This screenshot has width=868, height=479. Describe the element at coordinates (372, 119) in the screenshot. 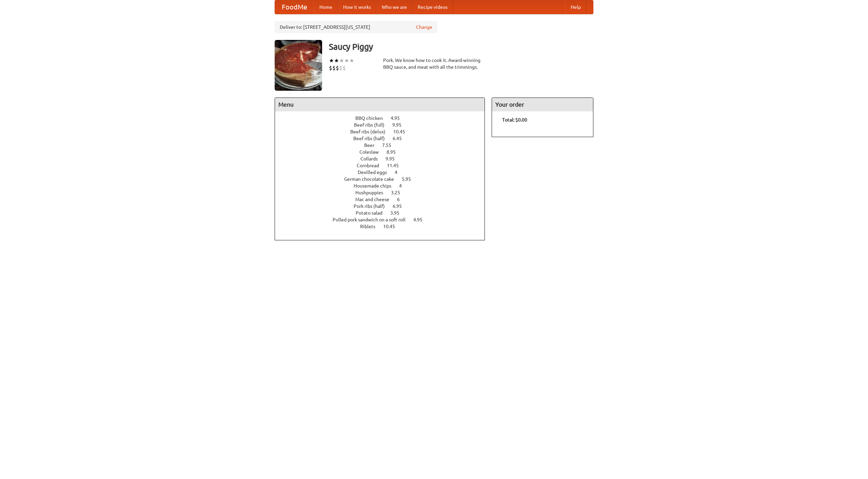

I see `span: BBQ chicken` at that location.